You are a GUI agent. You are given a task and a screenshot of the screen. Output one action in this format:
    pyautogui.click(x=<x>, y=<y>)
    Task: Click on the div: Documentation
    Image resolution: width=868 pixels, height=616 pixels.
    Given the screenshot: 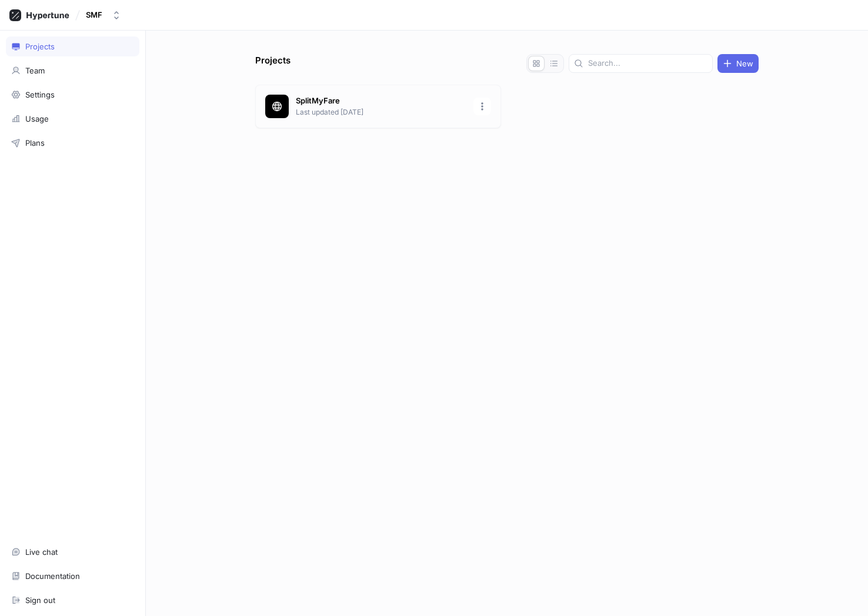 What is the action you would take?
    pyautogui.click(x=53, y=576)
    